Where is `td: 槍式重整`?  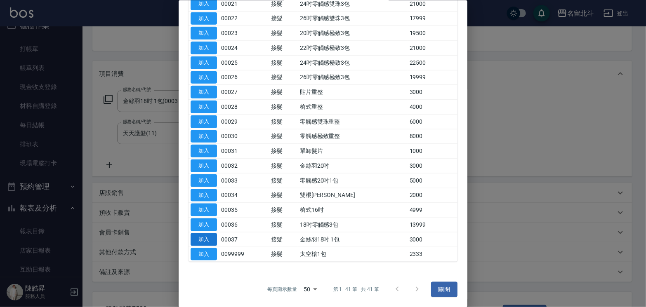
td: 槍式重整 is located at coordinates (353, 107).